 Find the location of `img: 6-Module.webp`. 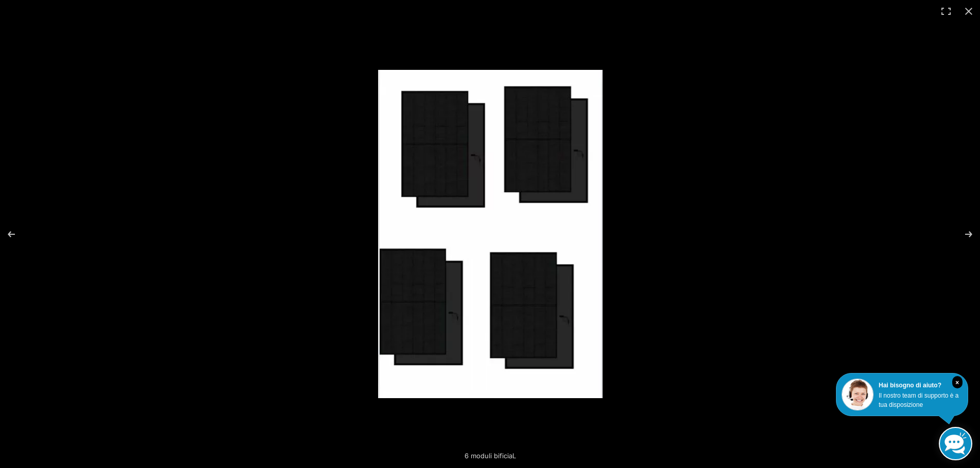

img: 6-Module.webp is located at coordinates (490, 234).